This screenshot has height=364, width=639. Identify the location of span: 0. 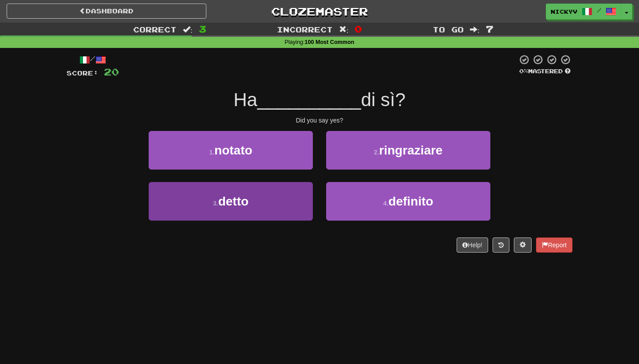
(358, 29).